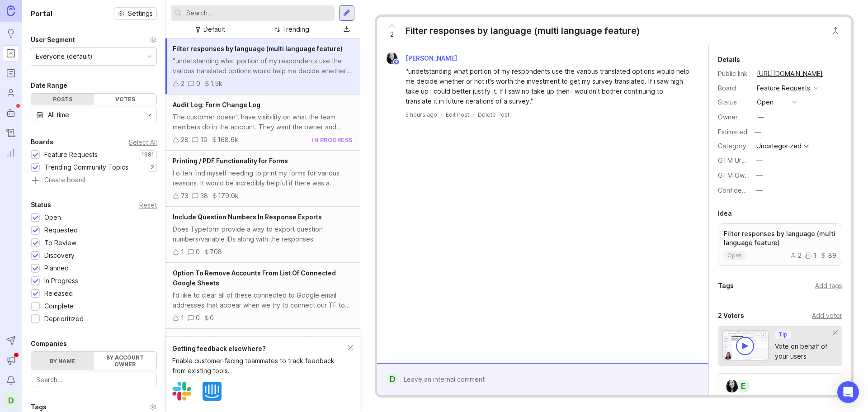  Describe the element at coordinates (93, 180) in the screenshot. I see `a: Create board` at that location.